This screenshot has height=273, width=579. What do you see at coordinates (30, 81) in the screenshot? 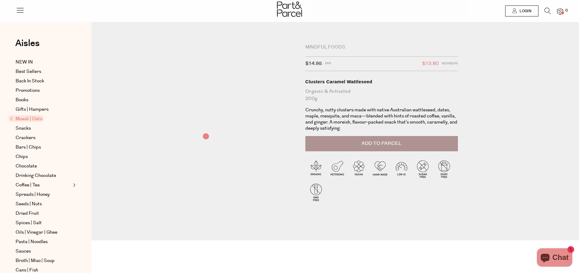
I see `span: Back In Stock` at bounding box center [30, 81].